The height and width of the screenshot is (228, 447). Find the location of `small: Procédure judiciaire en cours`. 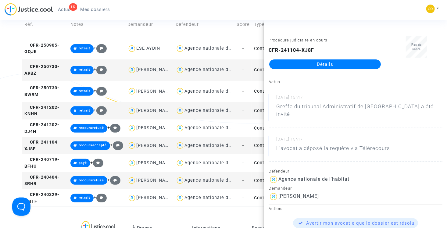

small: Procédure judiciaire en cours is located at coordinates (298, 40).